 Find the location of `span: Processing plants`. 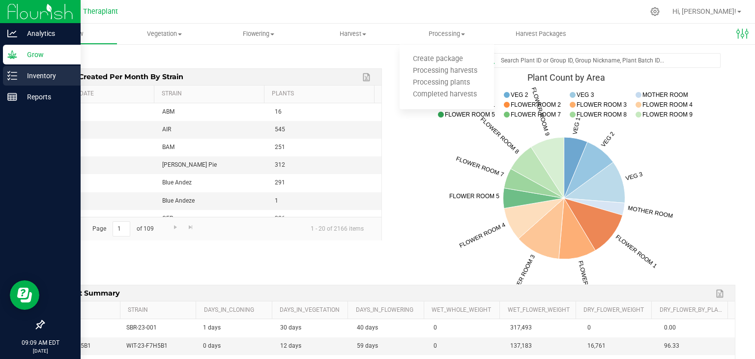

span: Processing plants is located at coordinates (442, 83).